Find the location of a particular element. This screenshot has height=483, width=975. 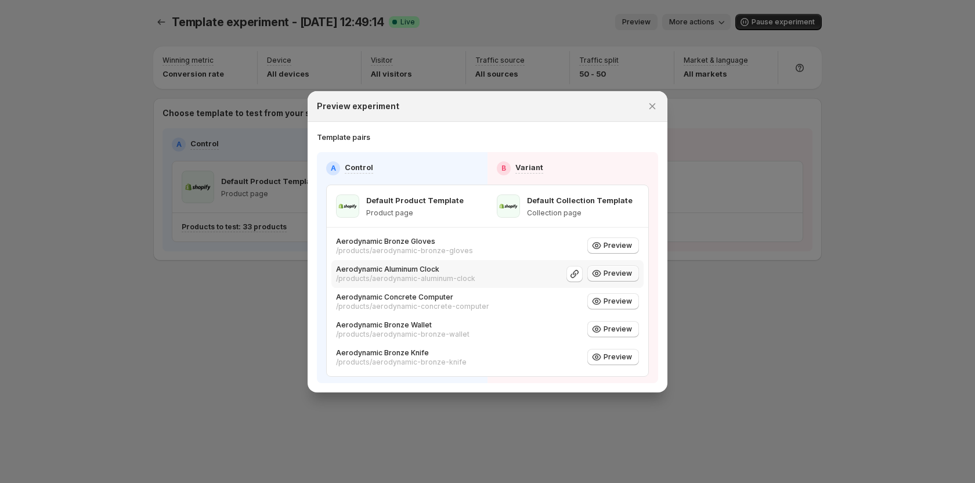

h2: A is located at coordinates (333, 168).